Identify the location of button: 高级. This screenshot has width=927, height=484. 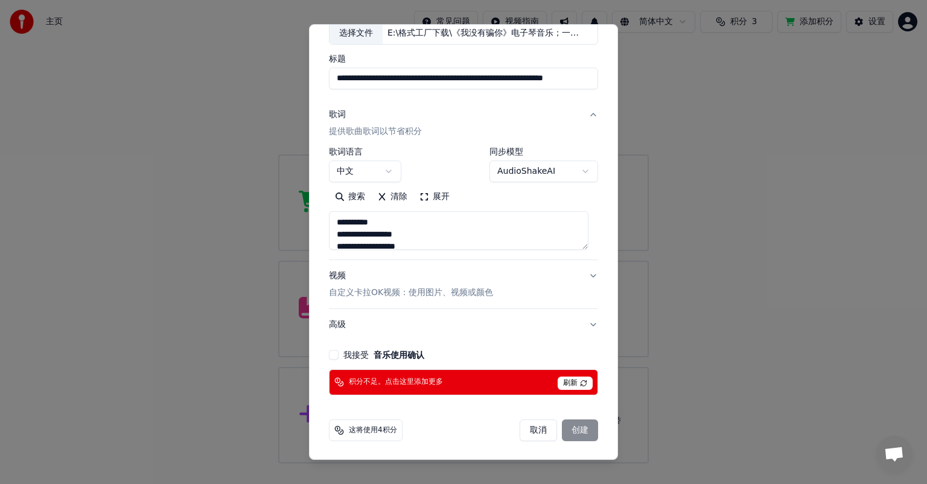
(463, 325).